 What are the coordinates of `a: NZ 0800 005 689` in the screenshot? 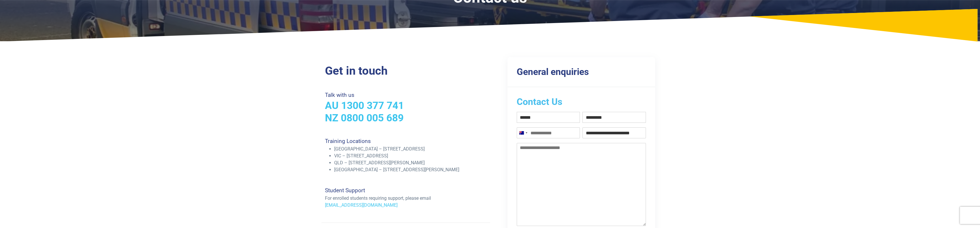 It's located at (364, 118).